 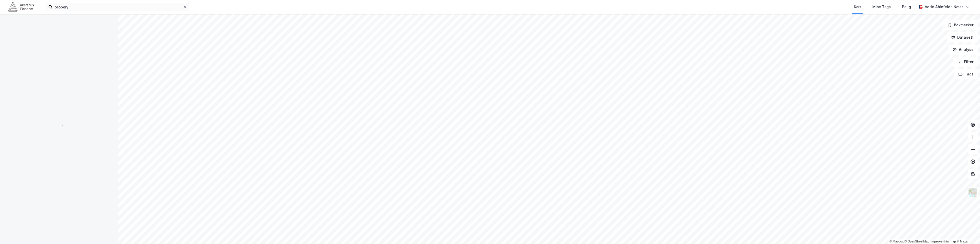 I want to click on a: Mapbox, so click(x=897, y=241).